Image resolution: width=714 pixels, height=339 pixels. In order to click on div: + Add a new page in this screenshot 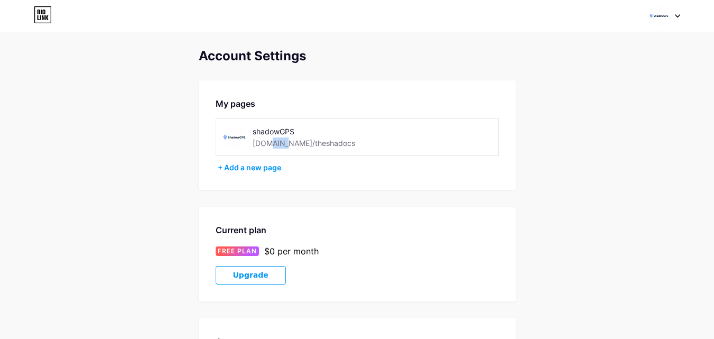, I will do `click(358, 167)`.